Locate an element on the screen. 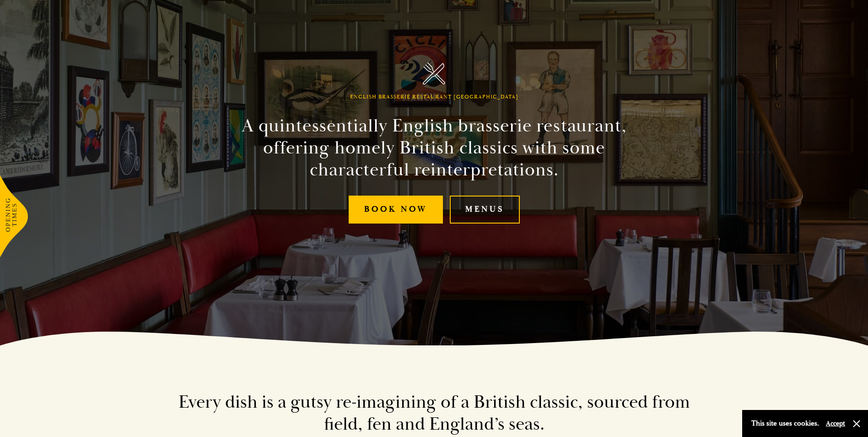  a: Book Now is located at coordinates (396, 209).